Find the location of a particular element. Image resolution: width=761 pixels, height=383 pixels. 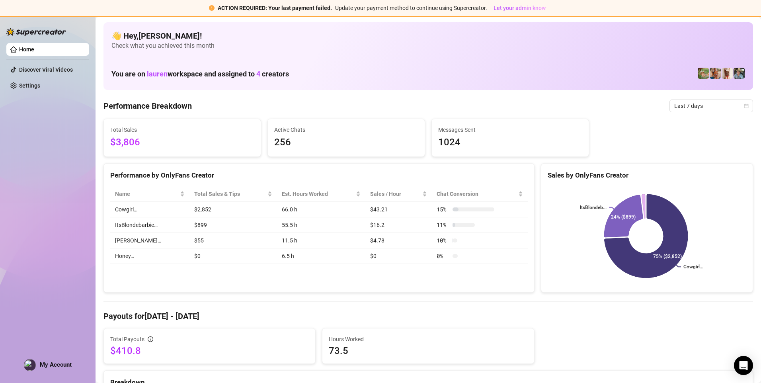

th: Name is located at coordinates (150, 194).